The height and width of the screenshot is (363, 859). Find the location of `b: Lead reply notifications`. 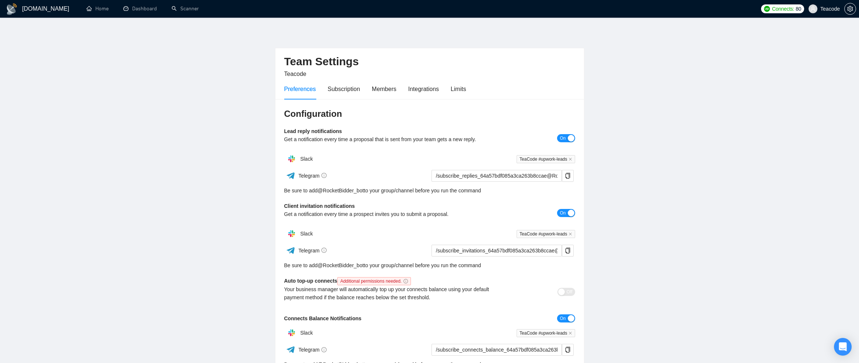

b: Lead reply notifications is located at coordinates (313, 131).